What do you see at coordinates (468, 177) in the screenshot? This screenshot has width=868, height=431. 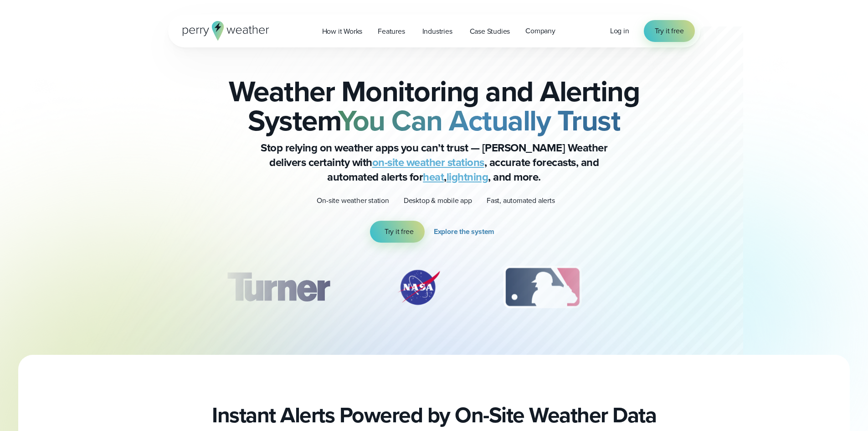 I see `a: lightning` at bounding box center [468, 177].